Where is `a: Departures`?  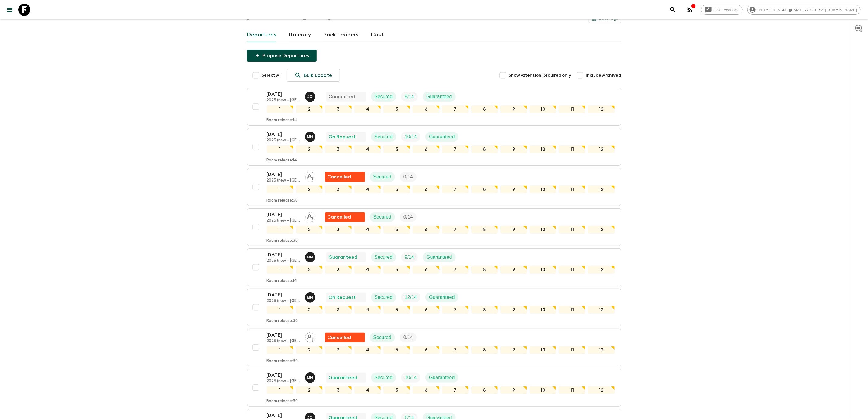 a: Departures is located at coordinates (262, 35).